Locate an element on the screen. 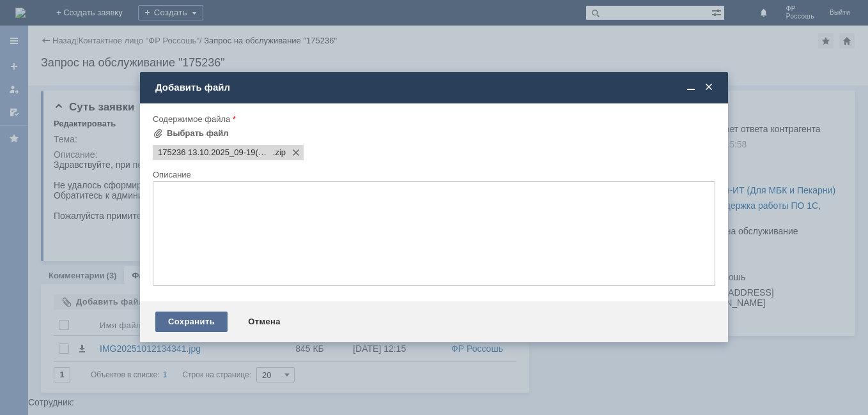 The height and width of the screenshot is (415, 868). span: Свернуть (Ctrl + M) is located at coordinates (691, 88).